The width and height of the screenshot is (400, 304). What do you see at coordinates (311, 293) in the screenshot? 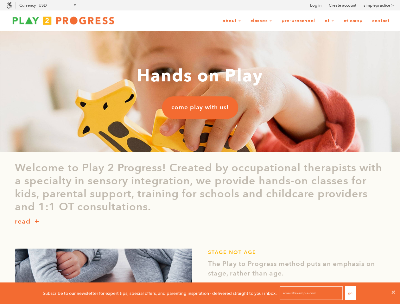
I see `input: email@example.com` at bounding box center [311, 293].